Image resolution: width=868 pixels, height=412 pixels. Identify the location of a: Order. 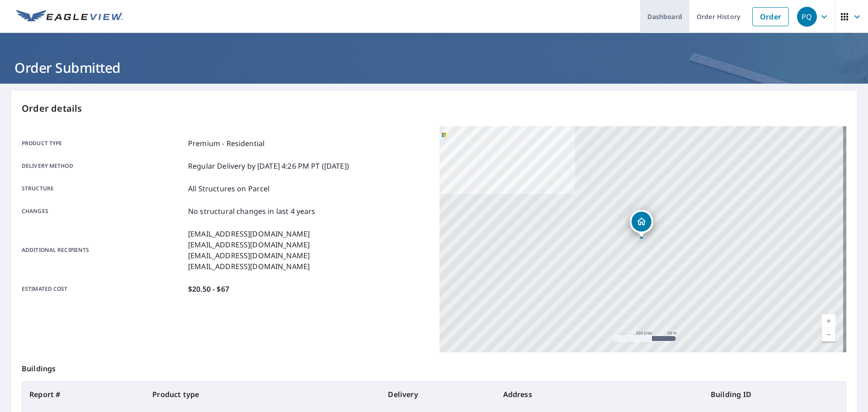
(770, 16).